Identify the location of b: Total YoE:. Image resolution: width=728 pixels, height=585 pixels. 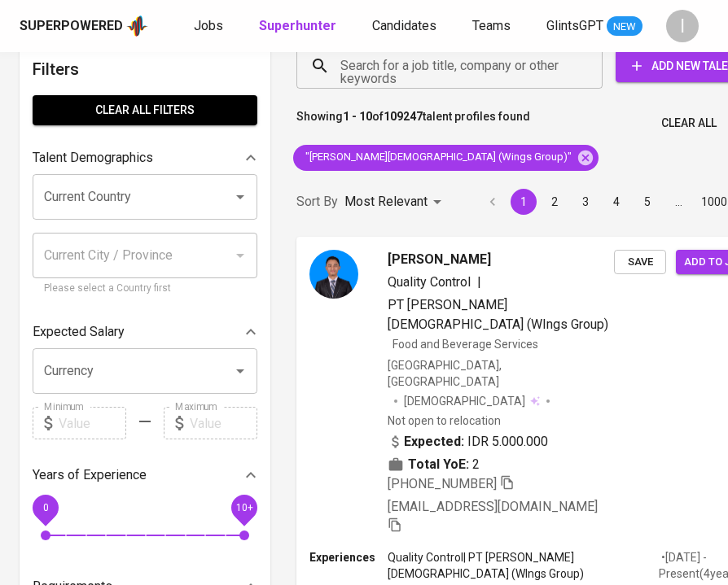
(438, 465).